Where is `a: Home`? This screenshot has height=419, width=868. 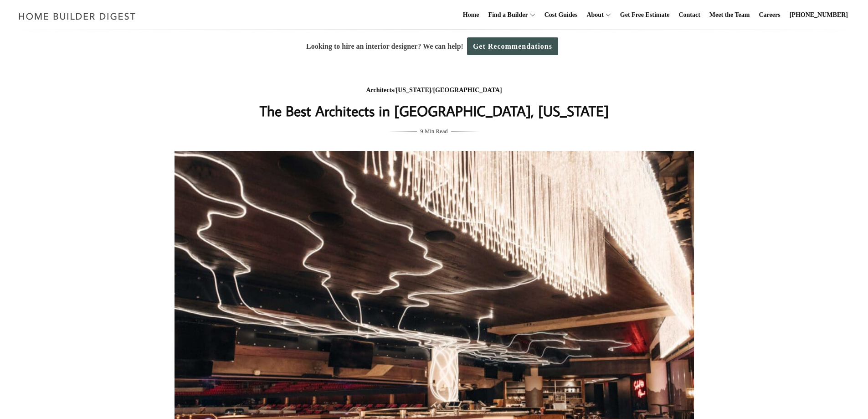
a: Home is located at coordinates (471, 15).